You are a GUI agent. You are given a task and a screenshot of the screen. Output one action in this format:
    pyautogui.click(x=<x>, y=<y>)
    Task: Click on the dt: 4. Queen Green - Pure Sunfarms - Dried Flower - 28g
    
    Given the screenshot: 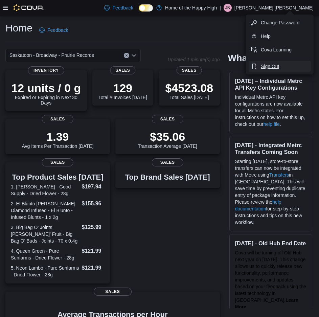 What is the action you would take?
    pyautogui.click(x=45, y=254)
    